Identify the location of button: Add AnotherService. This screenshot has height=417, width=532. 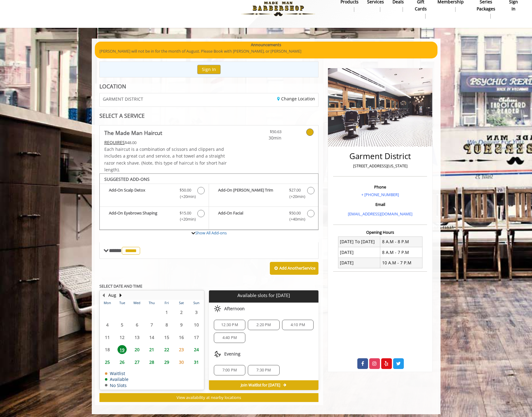
(294, 268).